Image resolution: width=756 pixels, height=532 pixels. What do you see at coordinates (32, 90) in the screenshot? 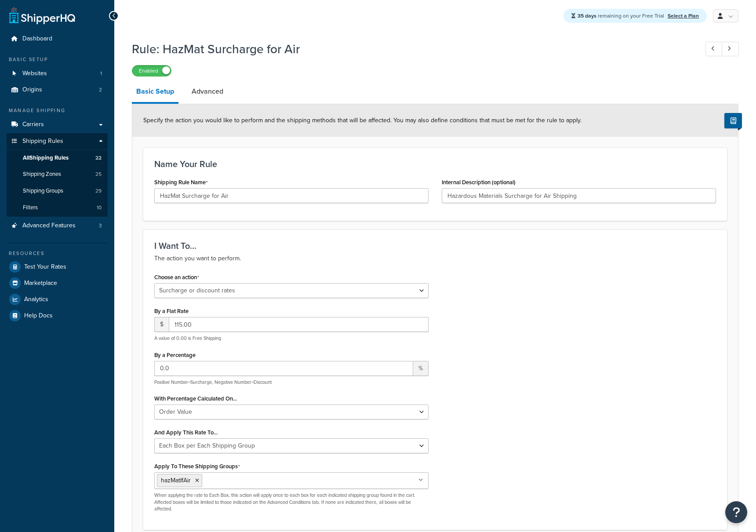
I see `span: Origins` at bounding box center [32, 90].